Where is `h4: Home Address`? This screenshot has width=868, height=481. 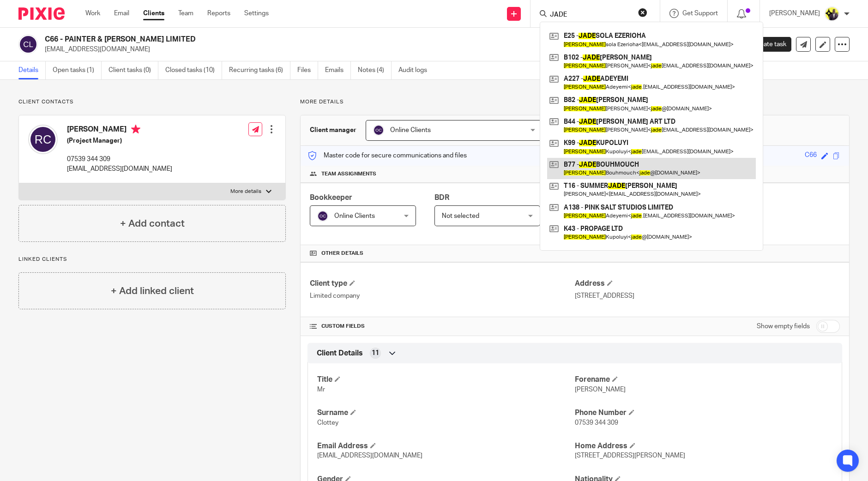 h4: Home Address is located at coordinates (703, 446).